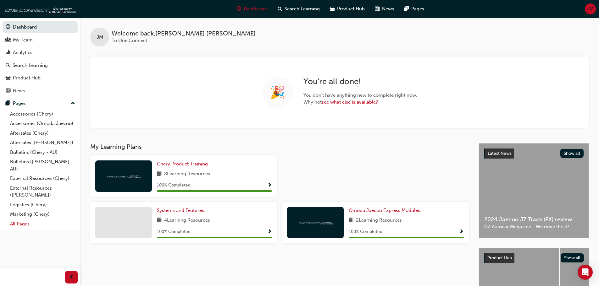 Image resolution: width=599 pixels, height=286 pixels. What do you see at coordinates (534, 258) in the screenshot?
I see `a: Product HubShow all` at bounding box center [534, 258].